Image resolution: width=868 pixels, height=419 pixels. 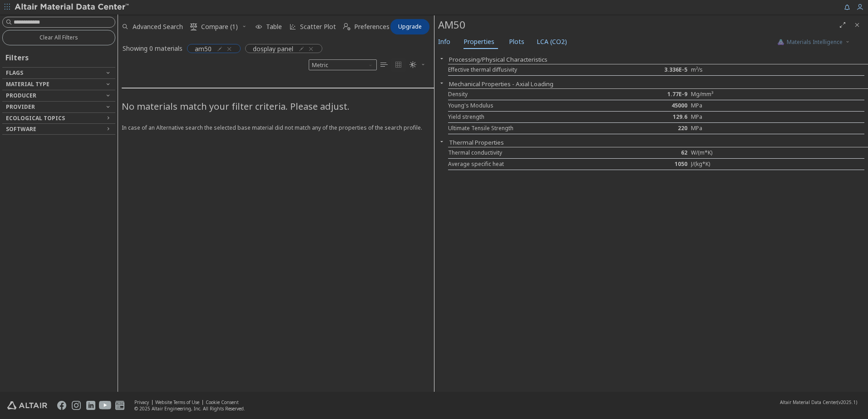 I want to click on div: Ultimate Tensile Strength, so click(x=535, y=129).